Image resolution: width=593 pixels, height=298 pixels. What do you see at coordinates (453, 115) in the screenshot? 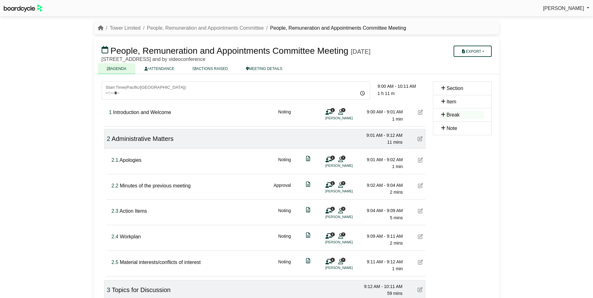
I see `span: Break` at bounding box center [453, 115].